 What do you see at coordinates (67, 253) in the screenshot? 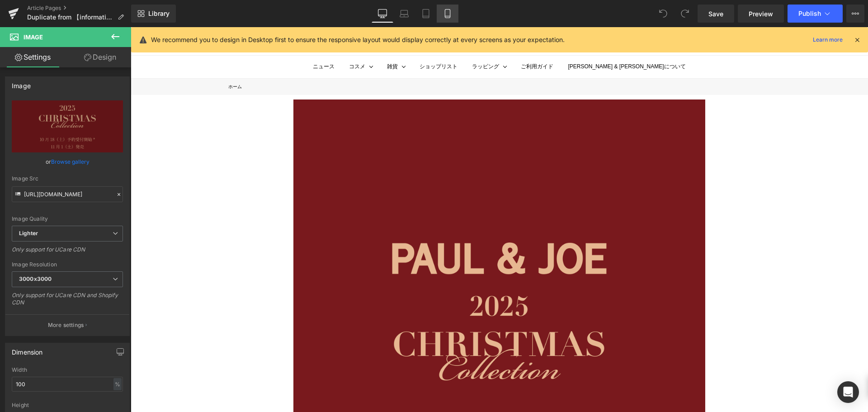
I see `div: Only support for UCare CDN` at bounding box center [67, 253].